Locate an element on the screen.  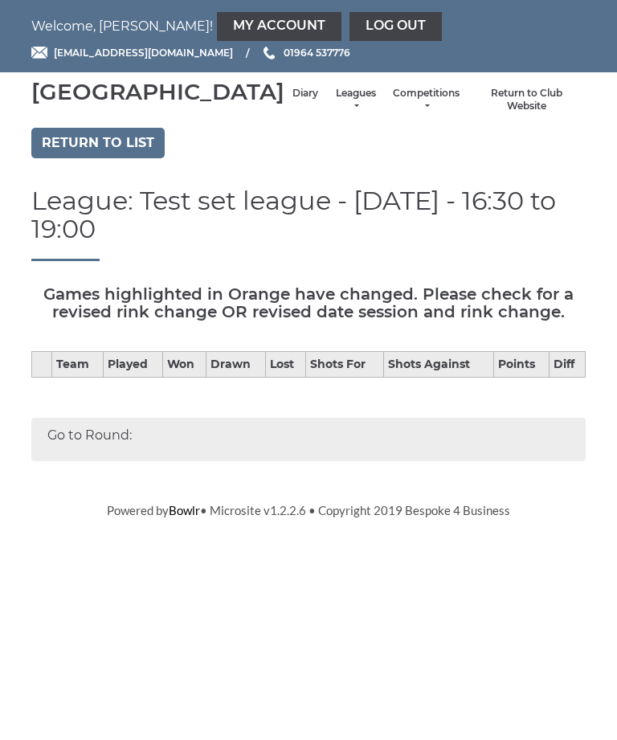
span: Powered by • Microsite v1.2.2.6 • Copyright 2019 Bespoke 4 Business is located at coordinates (309, 510).